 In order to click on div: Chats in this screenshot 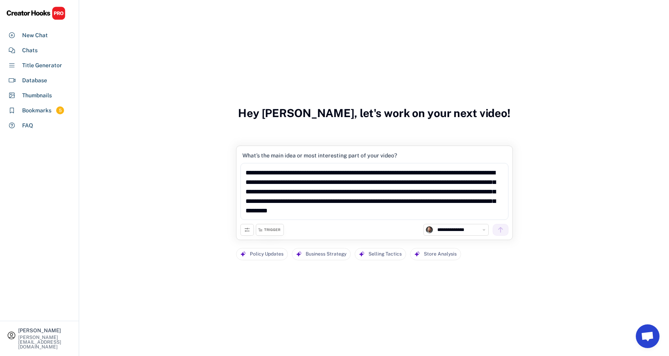, I will do `click(30, 50)`.